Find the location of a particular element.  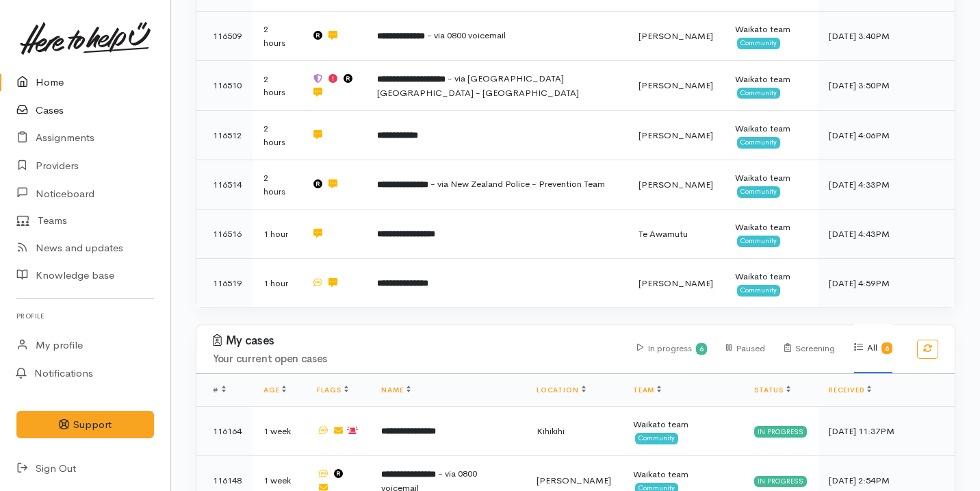

td: 116164 is located at coordinates (224, 431).